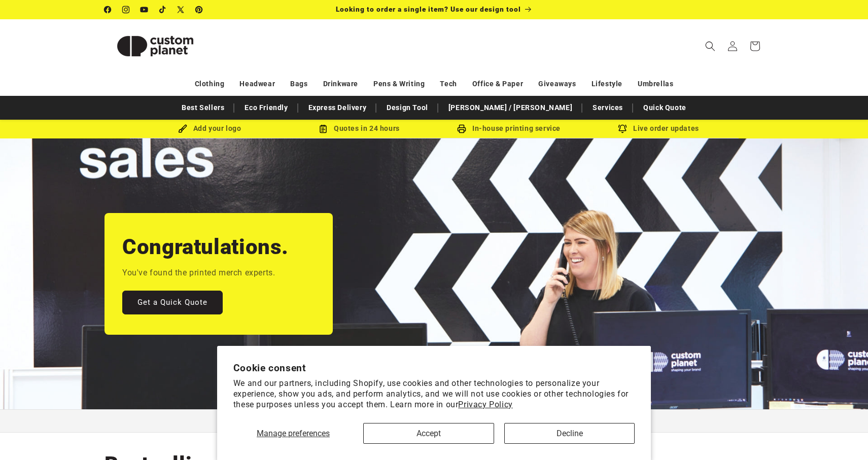  What do you see at coordinates (155, 46) in the screenshot?
I see `a: Custom Planet` at bounding box center [155, 46].